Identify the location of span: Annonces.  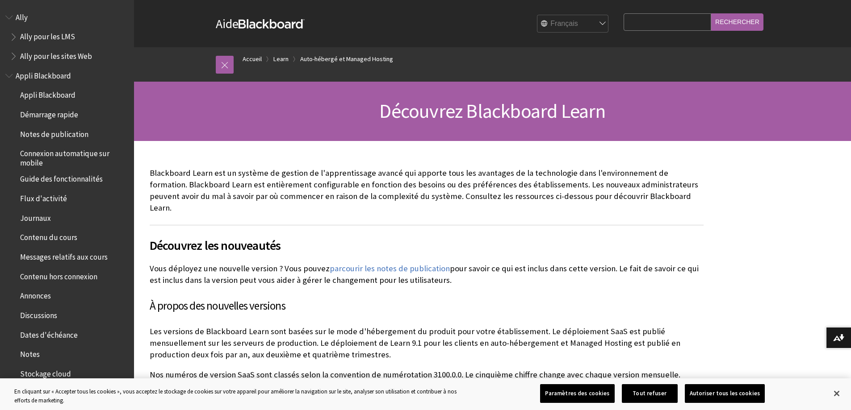
(35, 295).